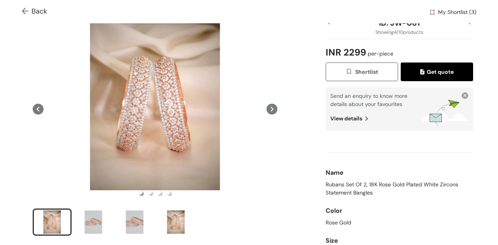 Image resolution: width=498 pixels, height=245 pixels. I want to click on img: close, so click(465, 96).